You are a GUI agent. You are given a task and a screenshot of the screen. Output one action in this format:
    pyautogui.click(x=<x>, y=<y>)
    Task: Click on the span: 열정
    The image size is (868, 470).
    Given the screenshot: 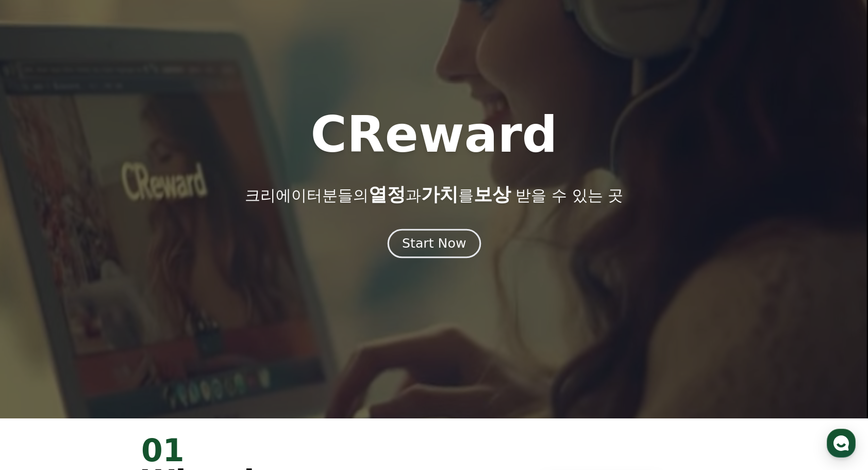 What is the action you would take?
    pyautogui.click(x=387, y=194)
    